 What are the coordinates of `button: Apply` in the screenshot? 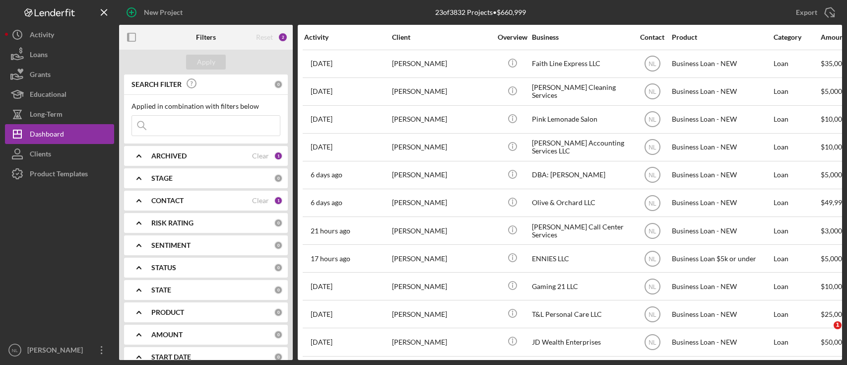 It's located at (206, 62).